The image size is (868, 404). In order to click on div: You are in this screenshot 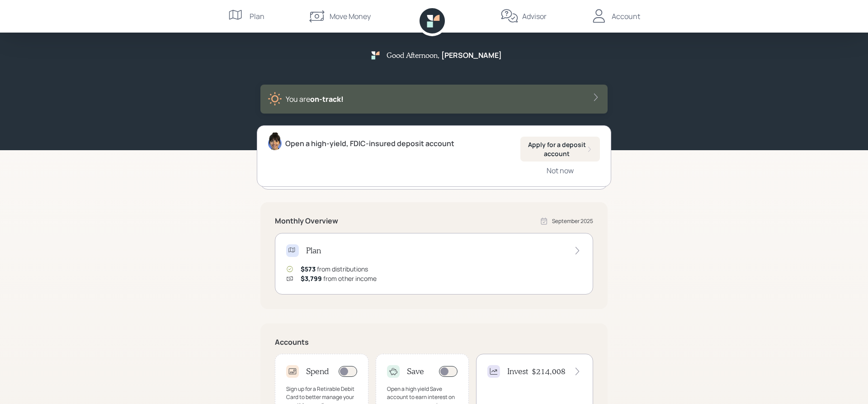, I will do `click(315, 99)`.